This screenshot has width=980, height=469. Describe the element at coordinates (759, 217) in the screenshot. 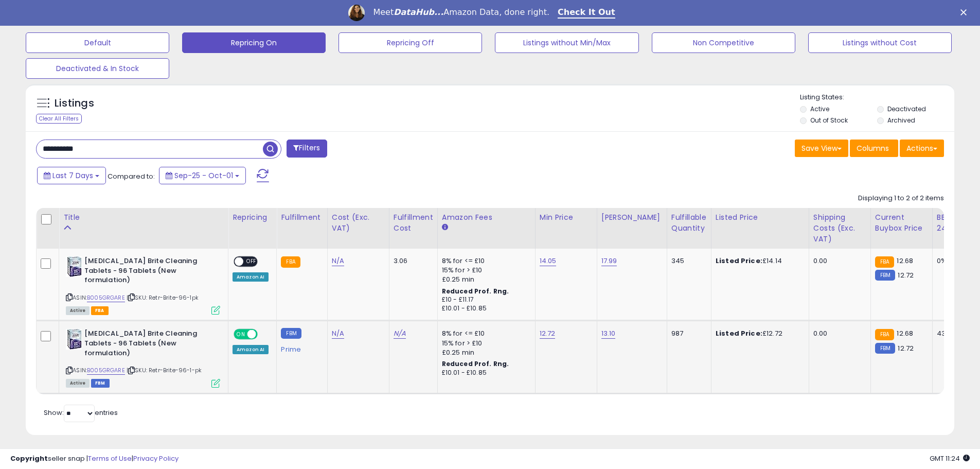

I see `div: Listed Price` at that location.